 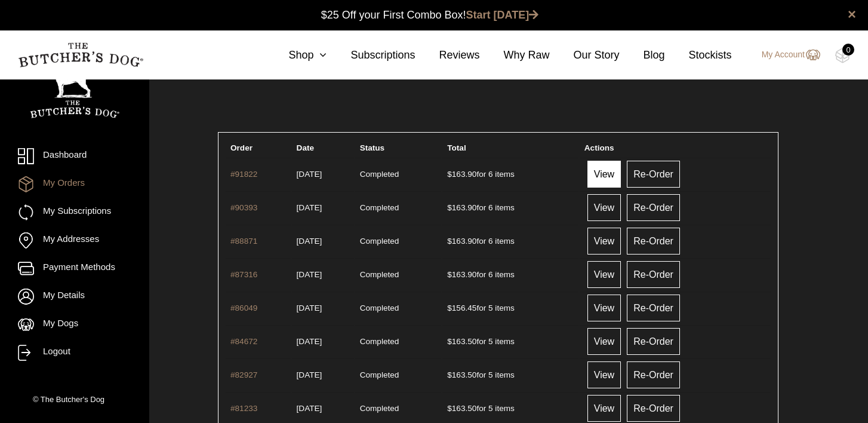 I want to click on span: Status, so click(x=372, y=148).